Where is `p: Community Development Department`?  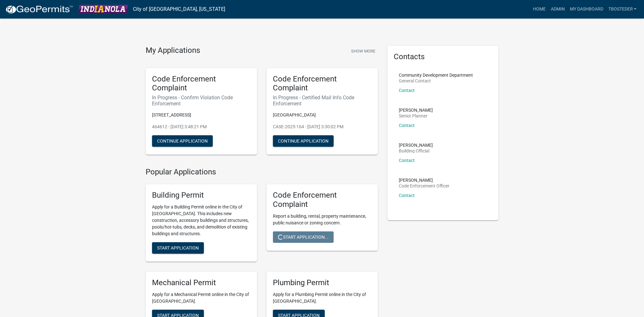
p: Community Development Department is located at coordinates (436, 75).